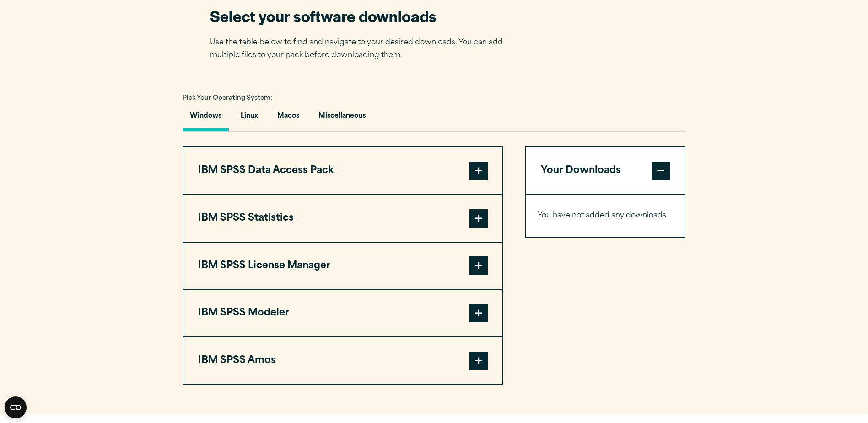  What do you see at coordinates (206, 118) in the screenshot?
I see `button: Windows` at bounding box center [206, 118].